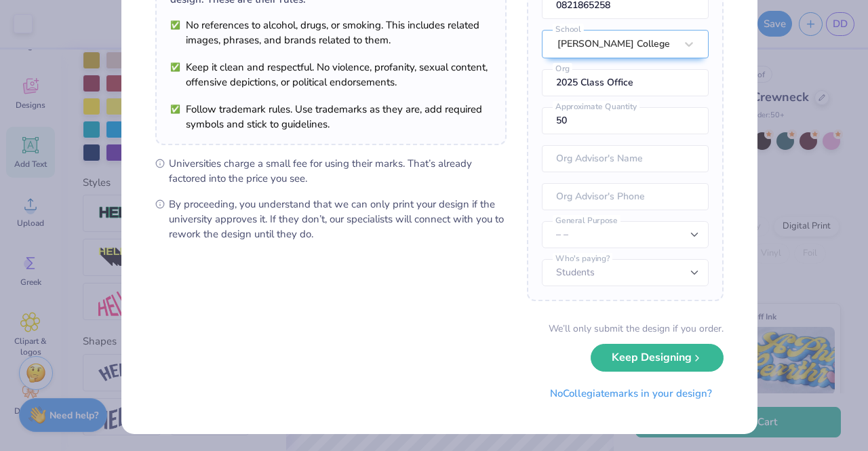 The image size is (868, 451). Describe the element at coordinates (625, 196) in the screenshot. I see `input: Org Advisor's Phone` at that location.